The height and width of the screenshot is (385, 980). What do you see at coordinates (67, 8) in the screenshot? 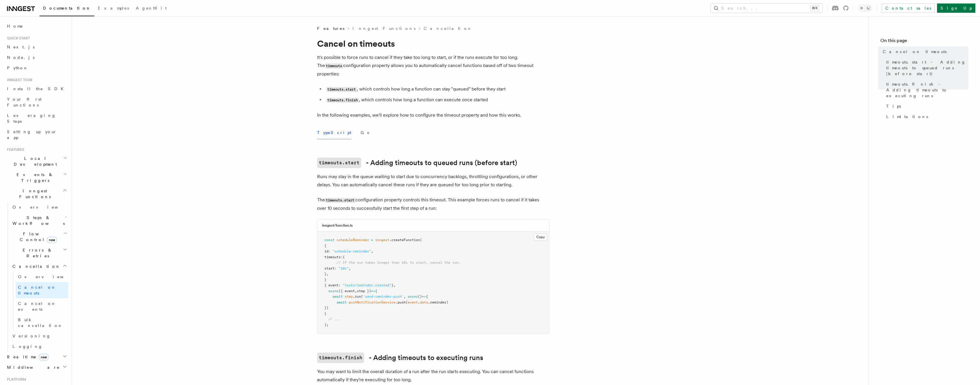
I see `span: Documentation` at bounding box center [67, 8].